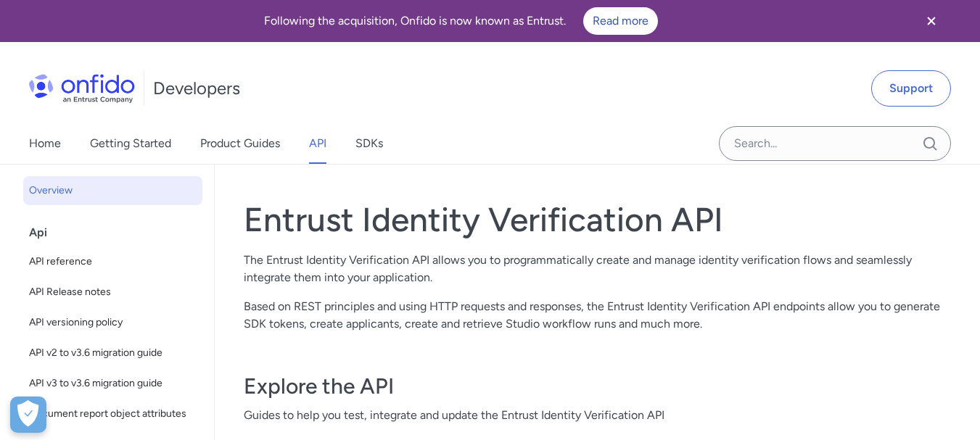 This screenshot has height=440, width=980. I want to click on a: SDKs, so click(370, 143).